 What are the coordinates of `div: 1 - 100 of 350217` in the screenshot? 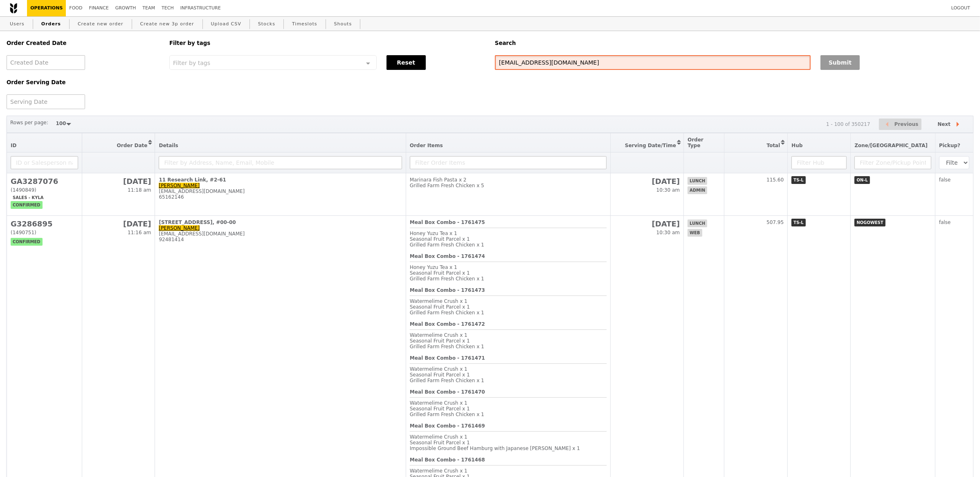 It's located at (849, 124).